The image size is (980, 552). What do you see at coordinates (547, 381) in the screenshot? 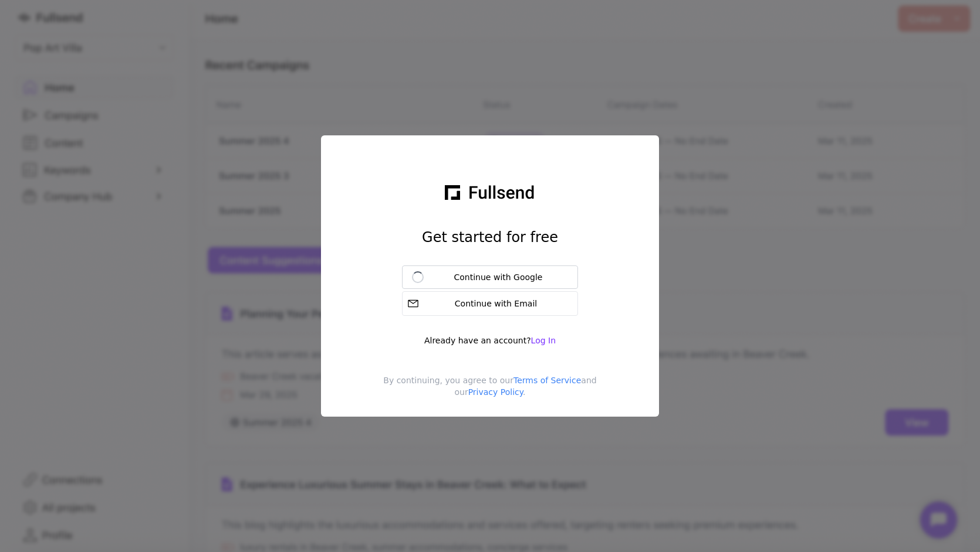
I see `a: Terms of Service` at bounding box center [547, 381].